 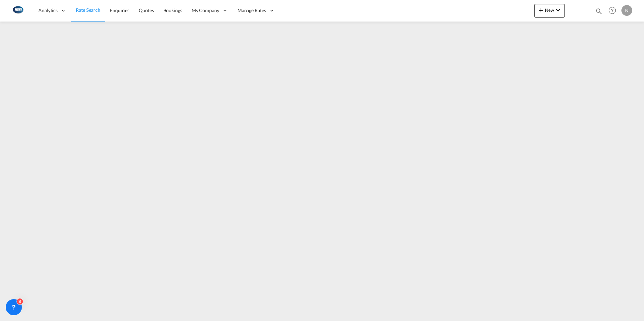 What do you see at coordinates (558, 10) in the screenshot?
I see `md-icon: icon-chevron-down` at bounding box center [558, 10].